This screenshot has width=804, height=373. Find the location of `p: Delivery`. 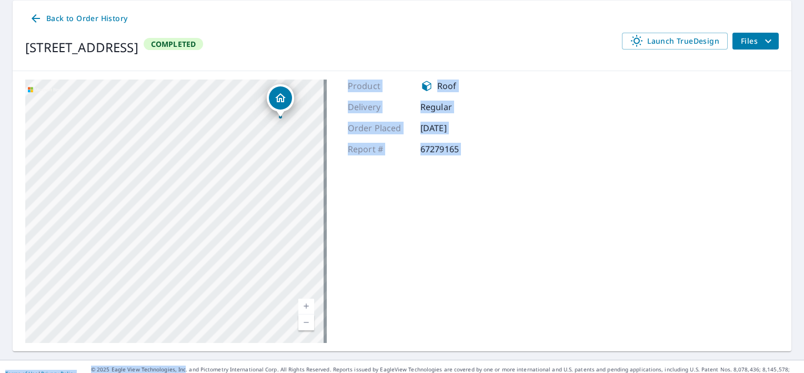

p: Delivery is located at coordinates (379, 107).